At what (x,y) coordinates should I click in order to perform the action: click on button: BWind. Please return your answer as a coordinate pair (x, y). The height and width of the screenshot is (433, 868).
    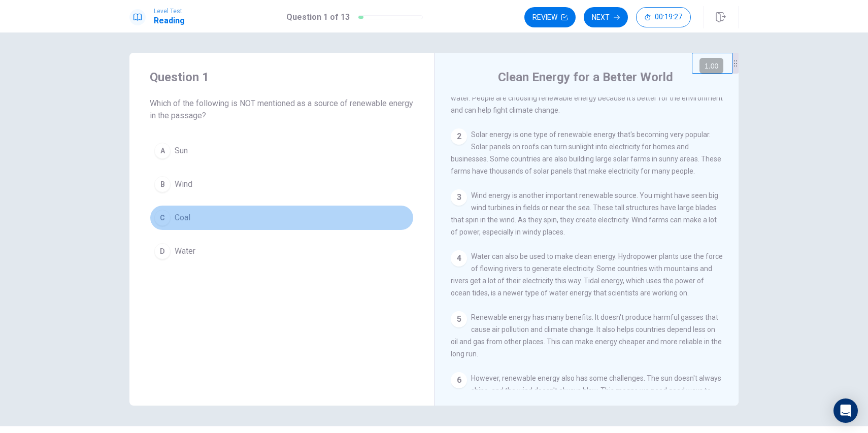
    Looking at the image, I should click on (282, 185).